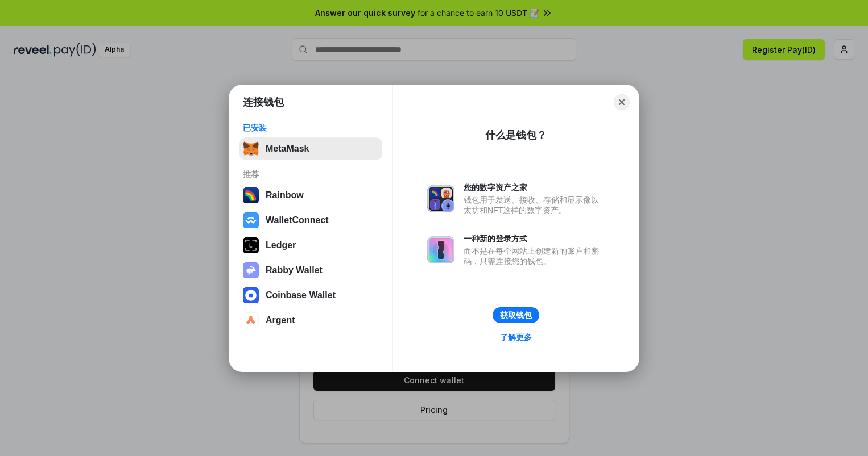 The width and height of the screenshot is (868, 456). I want to click on a: 了解更多, so click(516, 337).